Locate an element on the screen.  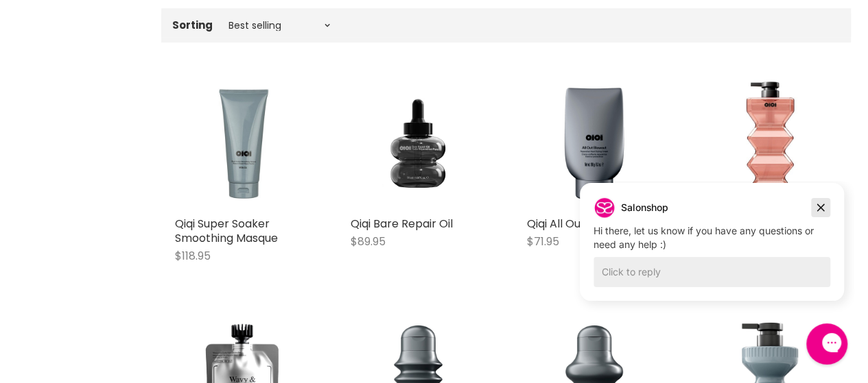
button: Gorgias live chat is located at coordinates (28, 26).